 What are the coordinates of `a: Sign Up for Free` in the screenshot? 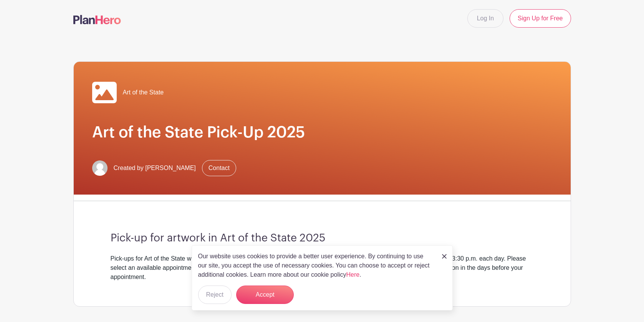 It's located at (540, 18).